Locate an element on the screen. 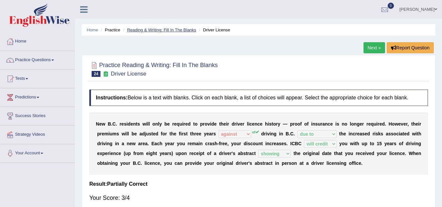  a: Reading & Writing: Fill In The Blanks is located at coordinates (161, 30).